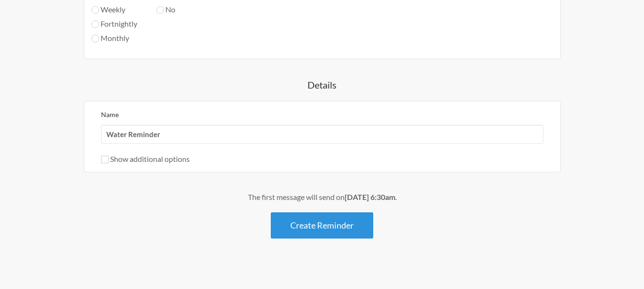  Describe the element at coordinates (110, 114) in the screenshot. I see `label: Name` at that location.